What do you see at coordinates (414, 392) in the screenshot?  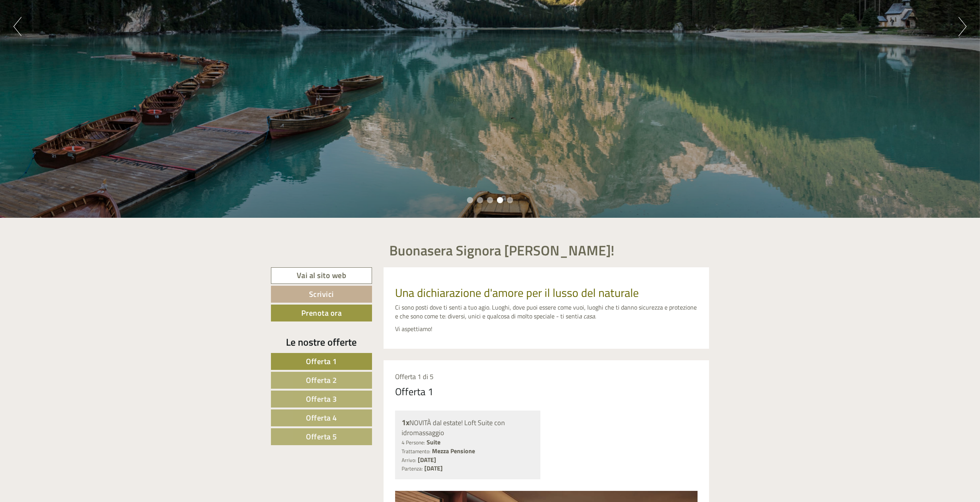 I see `div: Offerta 1` at bounding box center [414, 392].